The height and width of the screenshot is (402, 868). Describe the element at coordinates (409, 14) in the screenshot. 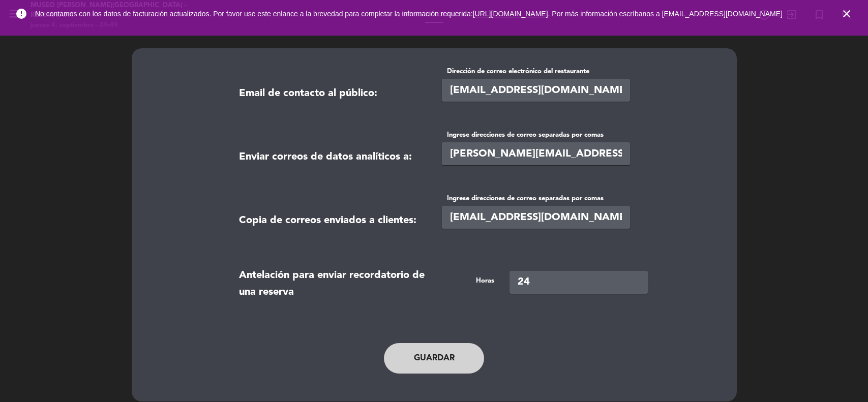

I see `span: No contamos con los datos de facturación actualizados. Por favor use este enlance a la brevedad p...` at that location.